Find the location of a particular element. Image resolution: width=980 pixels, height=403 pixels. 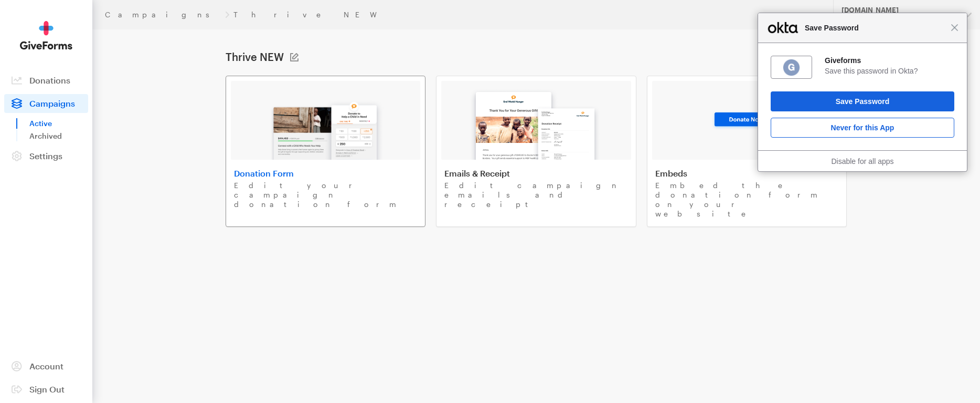

h4: Emails & Receipt is located at coordinates (535, 174).